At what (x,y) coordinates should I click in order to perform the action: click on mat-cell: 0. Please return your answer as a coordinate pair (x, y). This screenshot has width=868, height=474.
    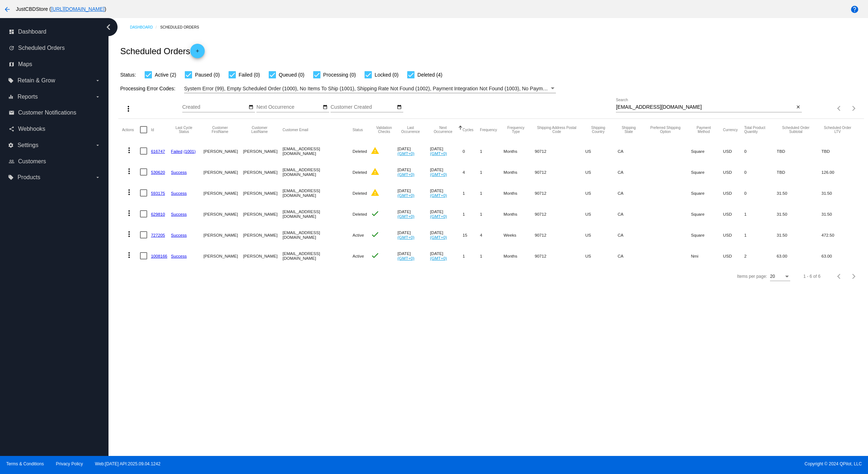
    Looking at the image, I should click on (761, 193).